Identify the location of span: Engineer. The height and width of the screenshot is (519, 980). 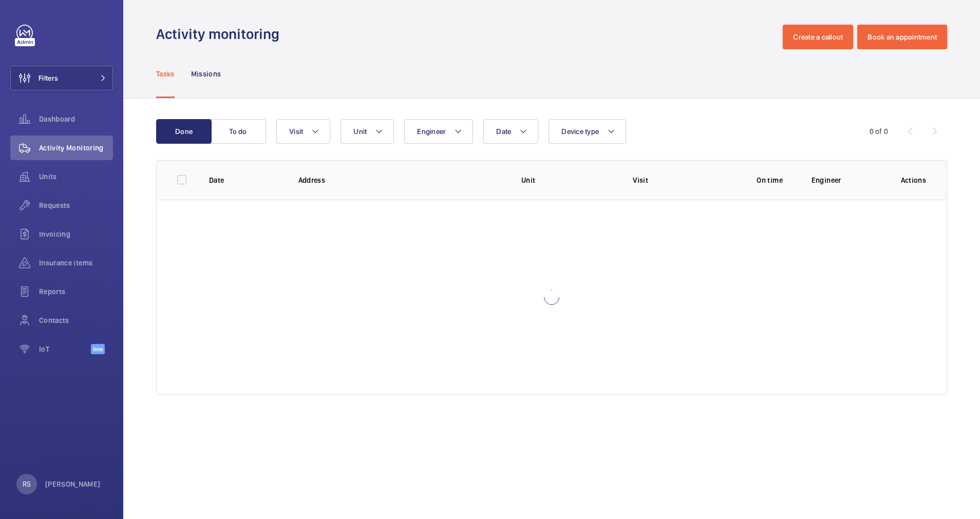
(431, 131).